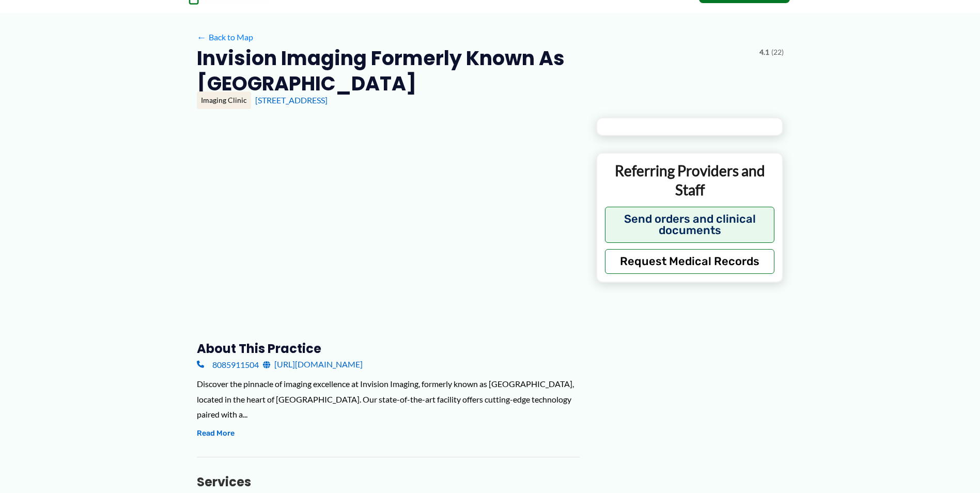 The height and width of the screenshot is (493, 980). Describe the element at coordinates (778, 52) in the screenshot. I see `span: (22)` at that location.